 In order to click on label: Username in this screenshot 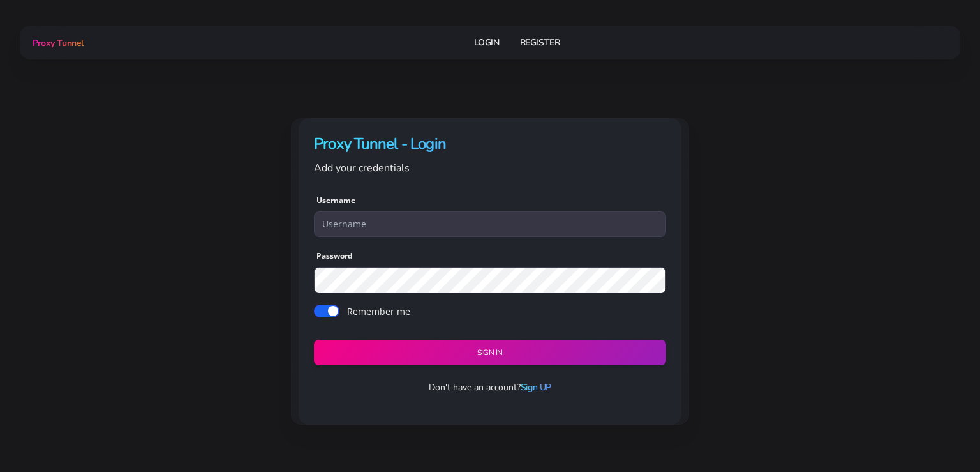, I will do `click(336, 200)`.